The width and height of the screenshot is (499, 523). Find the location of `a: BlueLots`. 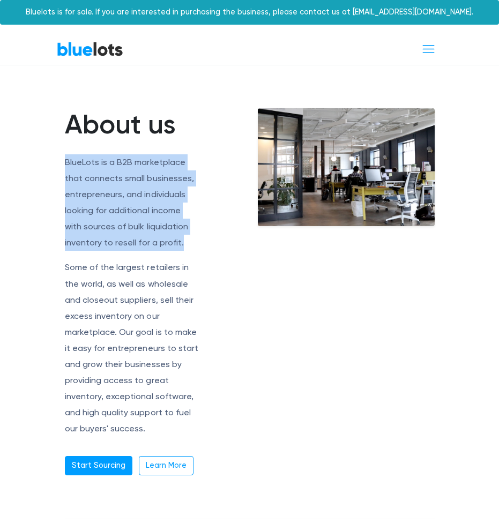

a: BlueLots is located at coordinates (90, 49).